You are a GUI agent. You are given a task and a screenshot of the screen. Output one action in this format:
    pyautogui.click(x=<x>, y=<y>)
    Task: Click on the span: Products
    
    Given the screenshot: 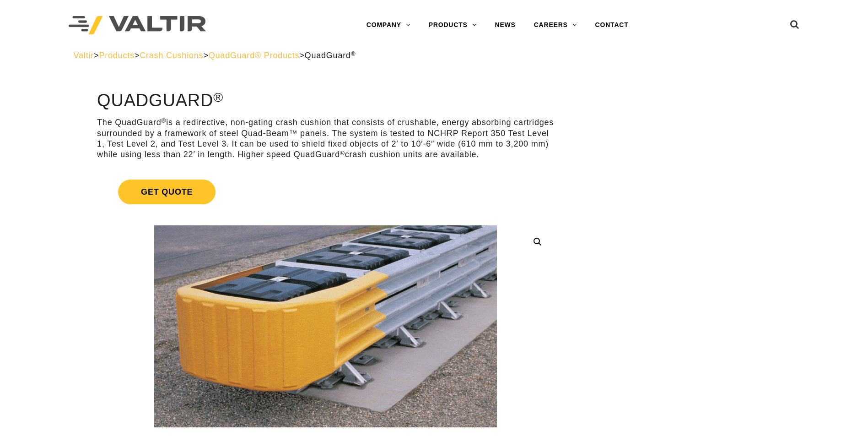 What is the action you would take?
    pyautogui.click(x=116, y=56)
    